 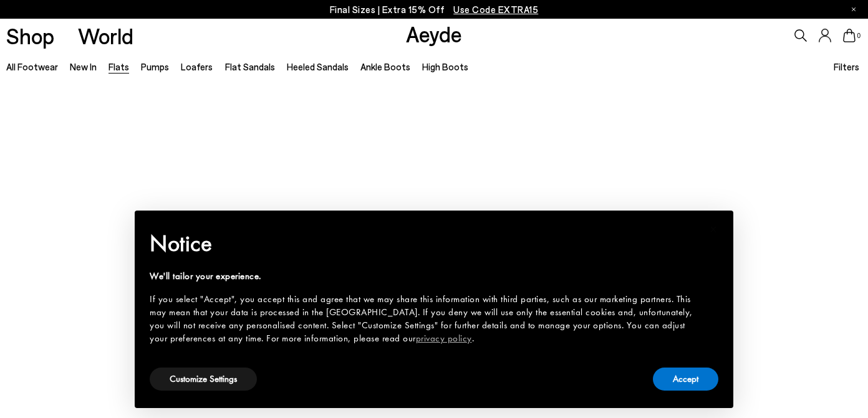 What do you see at coordinates (424, 243) in the screenshot?
I see `h2: Notice` at bounding box center [424, 243].